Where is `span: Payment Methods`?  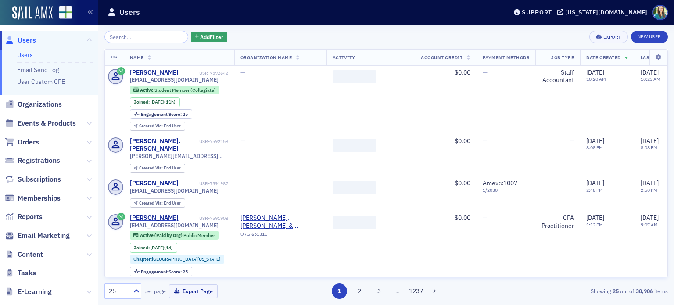
span: Payment Methods is located at coordinates (506, 57).